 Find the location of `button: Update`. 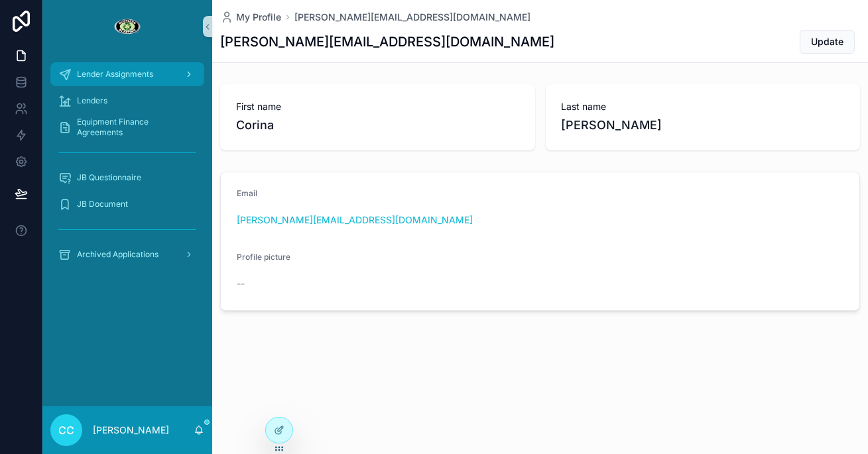

button: Update is located at coordinates (826, 42).